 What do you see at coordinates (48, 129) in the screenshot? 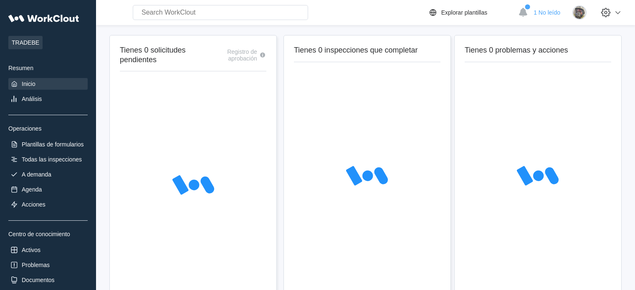
I see `div: Operaciones` at bounding box center [48, 129].